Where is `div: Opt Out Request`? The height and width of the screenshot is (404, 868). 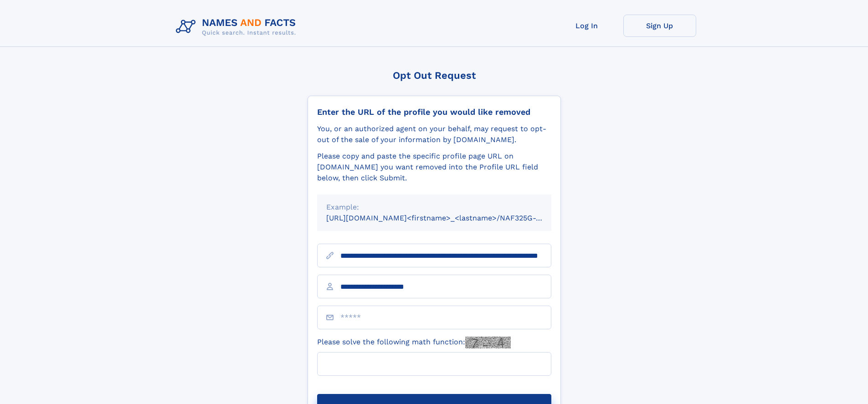 div: Opt Out Request is located at coordinates (434, 75).